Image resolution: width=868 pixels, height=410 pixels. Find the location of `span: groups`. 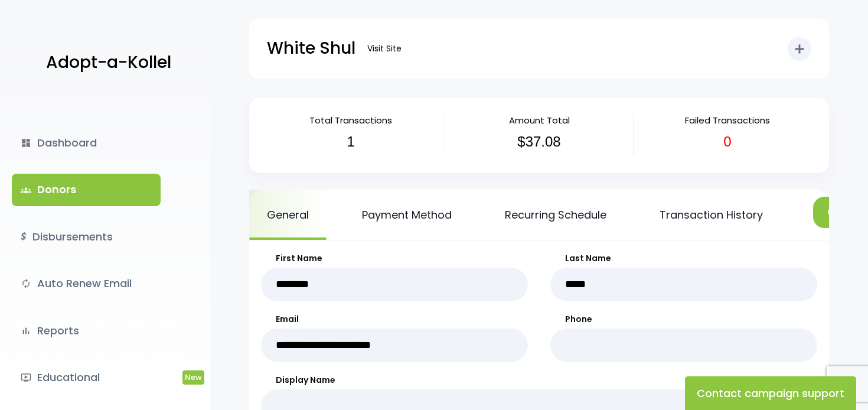

span: groups is located at coordinates (26, 190).